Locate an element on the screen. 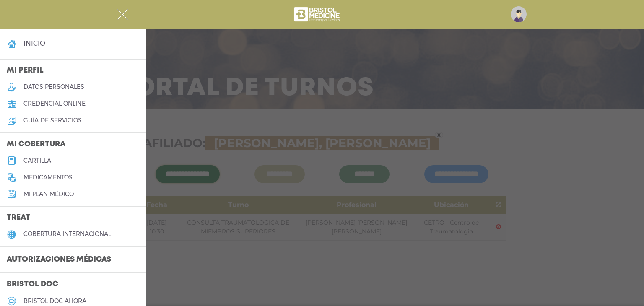  h5: credencial online is located at coordinates (55, 104).